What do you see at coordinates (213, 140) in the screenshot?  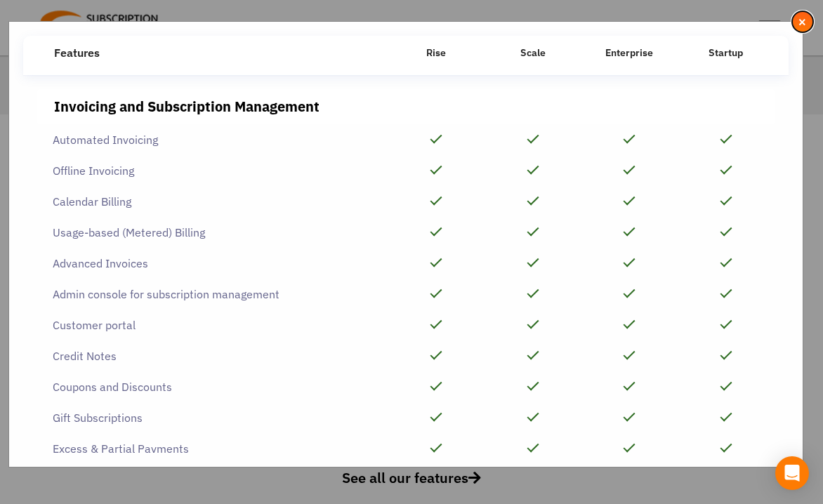 I see `div: Automated Invoicing` at bounding box center [213, 140].